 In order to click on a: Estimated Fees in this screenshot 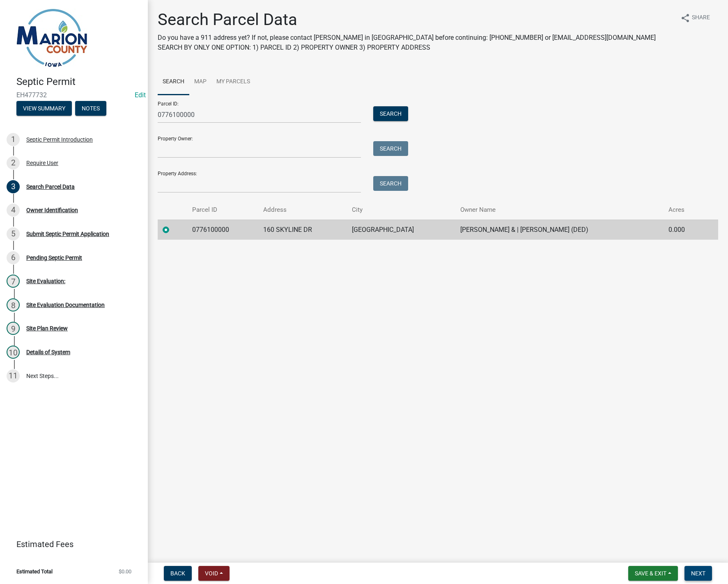, I will do `click(70, 544)`.